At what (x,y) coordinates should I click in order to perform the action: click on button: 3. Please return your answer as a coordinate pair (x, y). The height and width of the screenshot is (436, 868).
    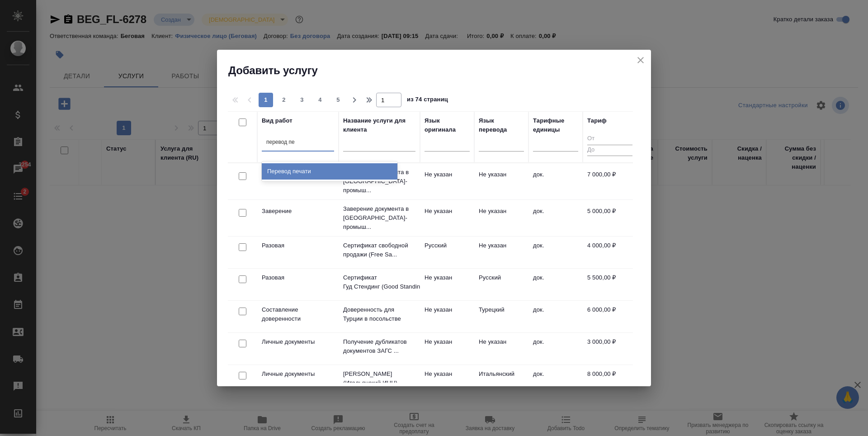
    Looking at the image, I should click on (302, 100).